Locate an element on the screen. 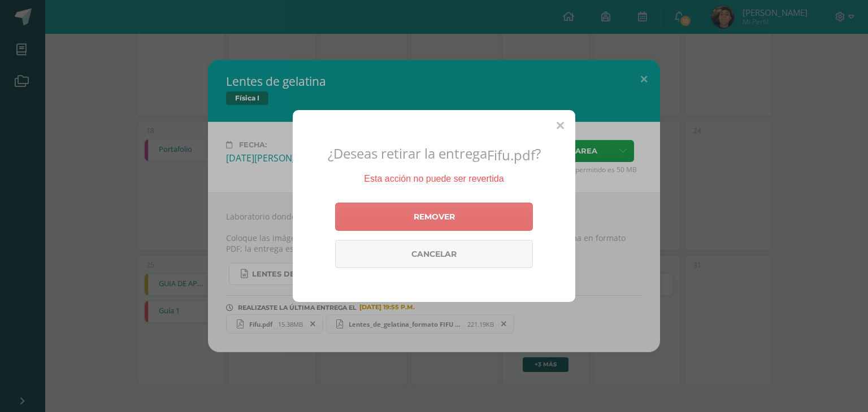  span: Close (Esc) is located at coordinates (560, 125).